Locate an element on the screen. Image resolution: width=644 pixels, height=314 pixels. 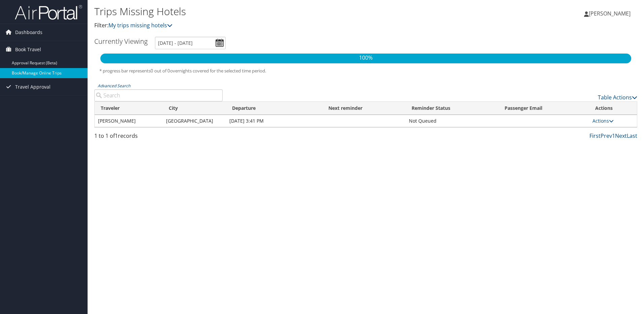
img: airportal-logo.png is located at coordinates (48, 12).